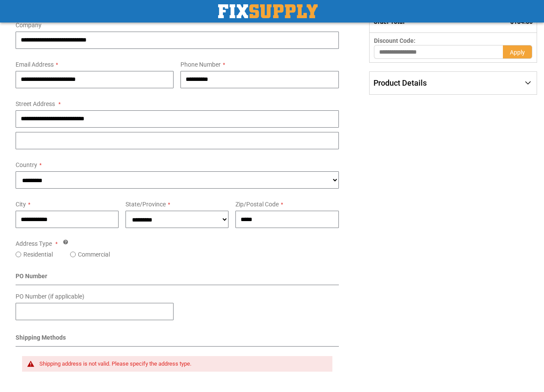  Describe the element at coordinates (395, 40) in the screenshot. I see `span: Discount Code:` at that location.